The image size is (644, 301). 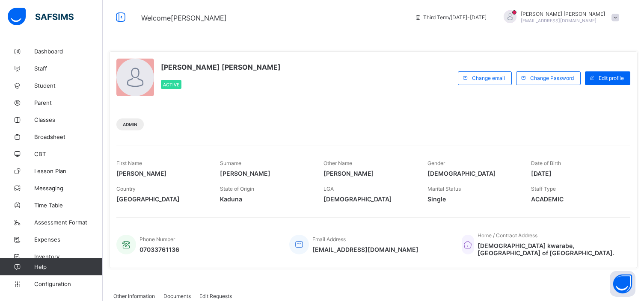 What do you see at coordinates (68, 284) in the screenshot?
I see `span: Configuration` at bounding box center [68, 284].